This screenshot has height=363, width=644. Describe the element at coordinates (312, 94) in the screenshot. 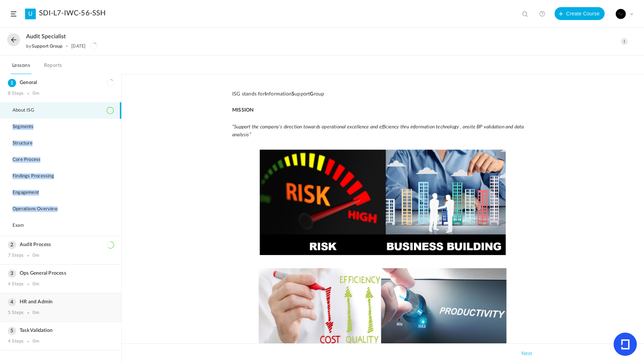

I see `strong: G` at that location.